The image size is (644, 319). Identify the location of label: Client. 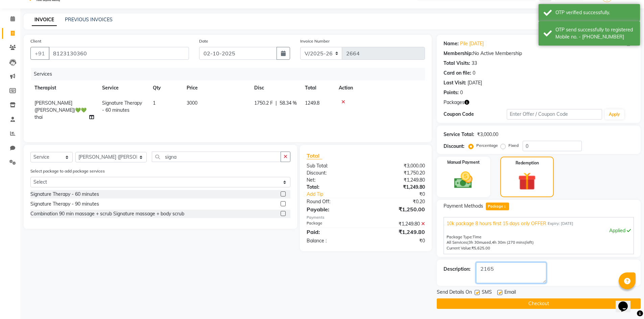
(35, 41).